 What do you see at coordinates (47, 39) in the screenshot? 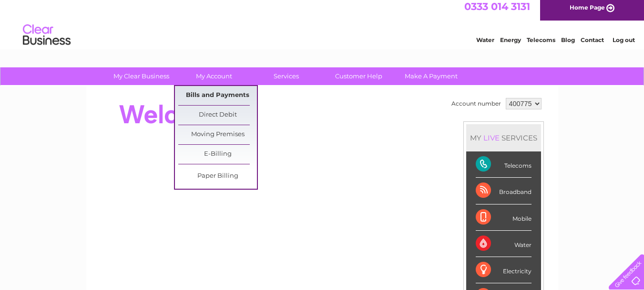
I see `img: logo.png` at bounding box center [47, 39].